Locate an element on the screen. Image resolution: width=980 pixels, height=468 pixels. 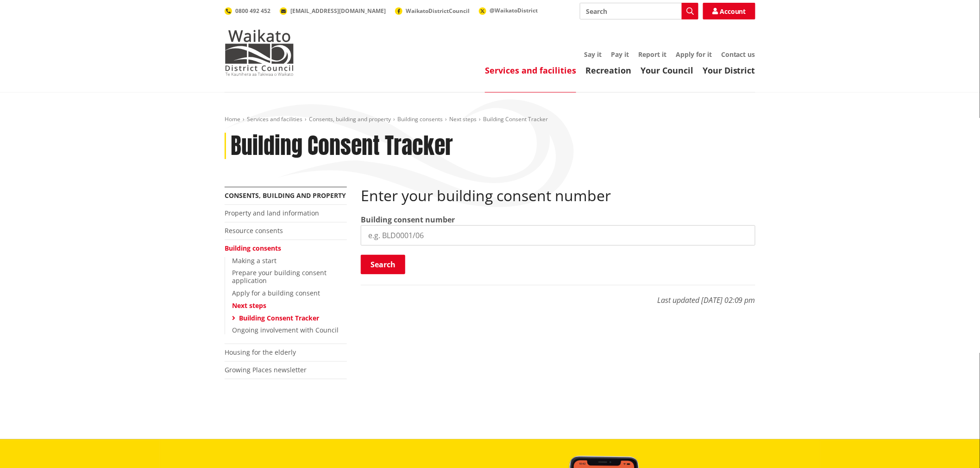
a: WaikatoDistrictCouncil is located at coordinates (432, 11).